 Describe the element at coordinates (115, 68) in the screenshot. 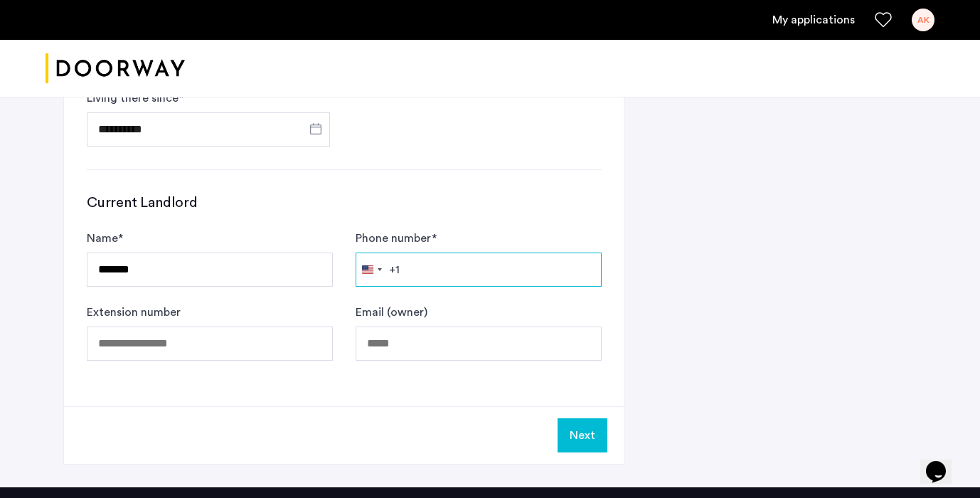

I see `img: logo` at that location.